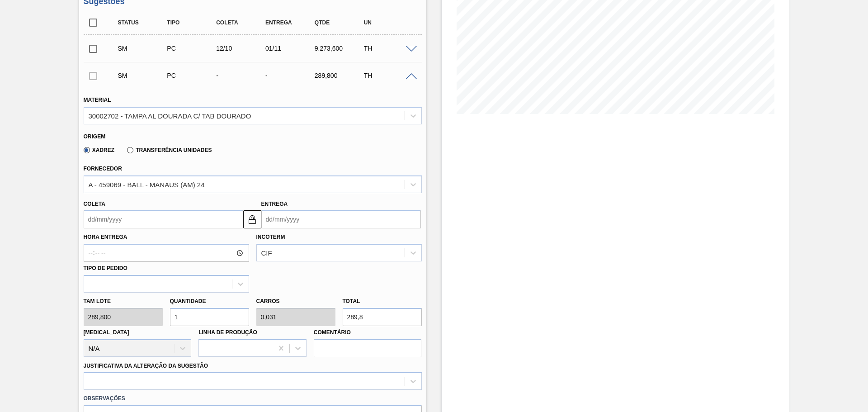 Image resolution: width=868 pixels, height=412 pixels. I want to click on div: 01/11/2025, so click(290, 49).